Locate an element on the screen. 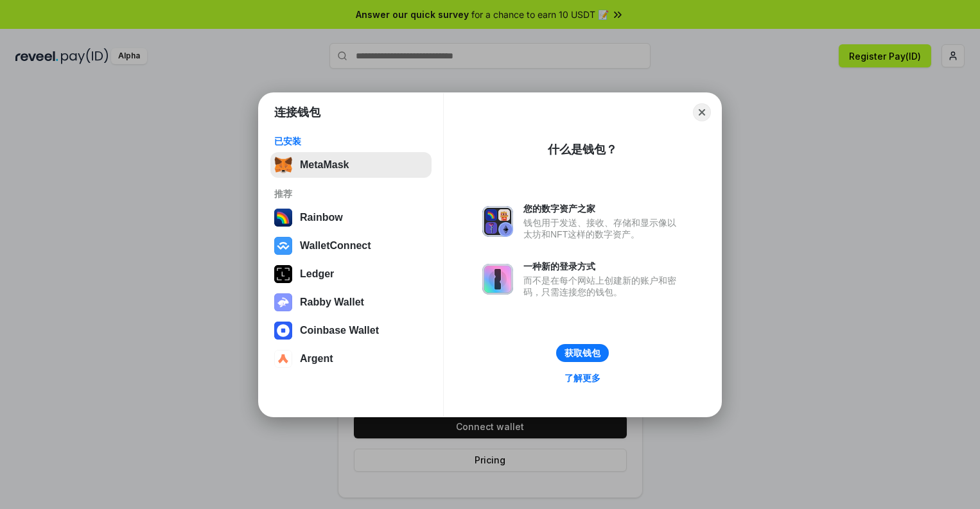  button: 获取钱包 is located at coordinates (583, 353).